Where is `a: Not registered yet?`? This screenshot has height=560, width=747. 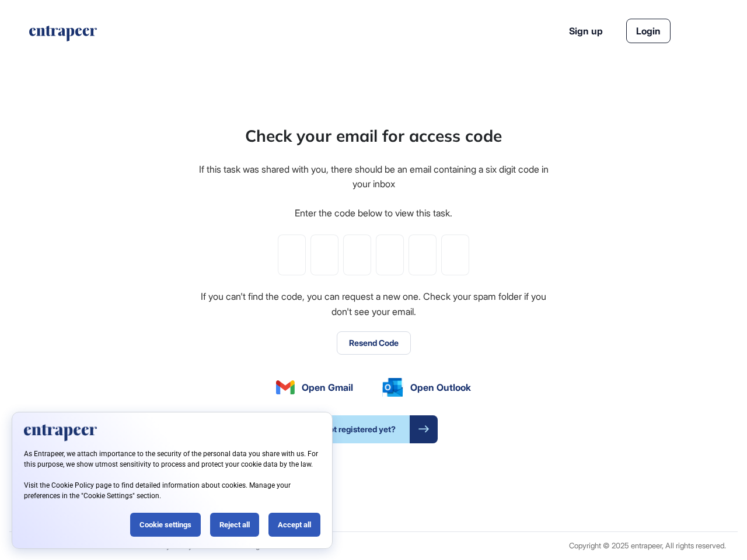
a: Not registered yet? is located at coordinates (374, 430).